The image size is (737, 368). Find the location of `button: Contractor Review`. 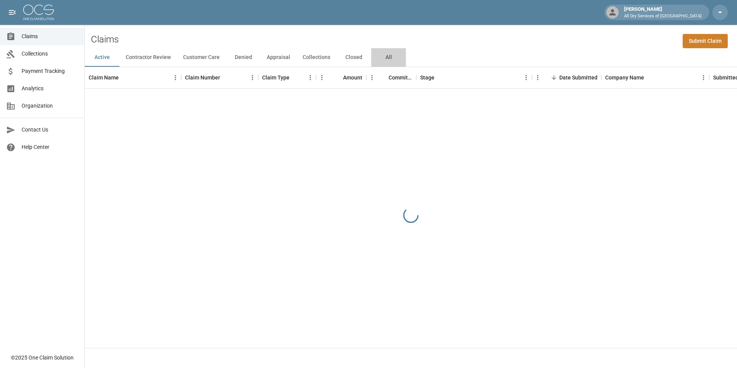

button: Contractor Review is located at coordinates (148, 57).